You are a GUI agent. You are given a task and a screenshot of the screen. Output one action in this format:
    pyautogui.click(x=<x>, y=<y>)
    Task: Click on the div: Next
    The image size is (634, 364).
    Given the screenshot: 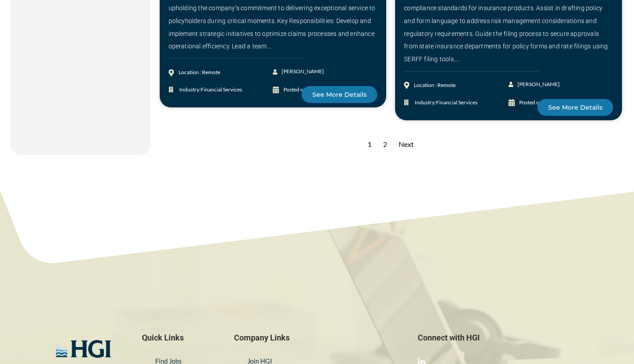 What is the action you would take?
    pyautogui.click(x=406, y=145)
    